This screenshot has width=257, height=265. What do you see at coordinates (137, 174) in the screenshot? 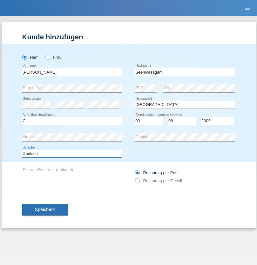
I see `input: Rechnung per Post` at bounding box center [137, 174].